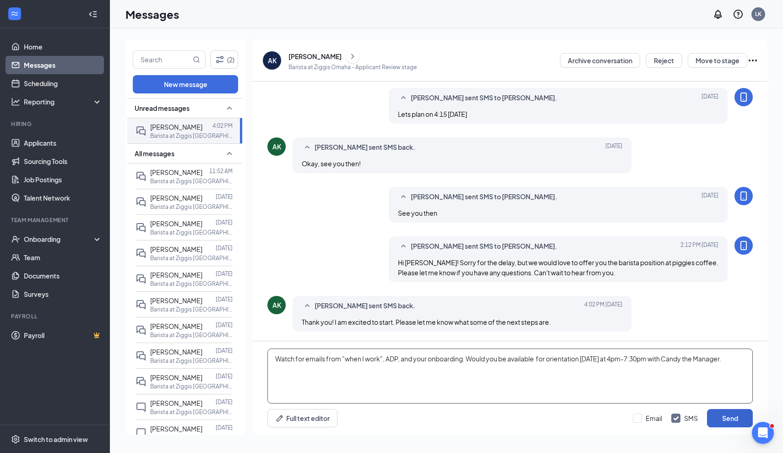 This screenshot has height=453, width=783. I want to click on svg: Ellipses, so click(753, 60).